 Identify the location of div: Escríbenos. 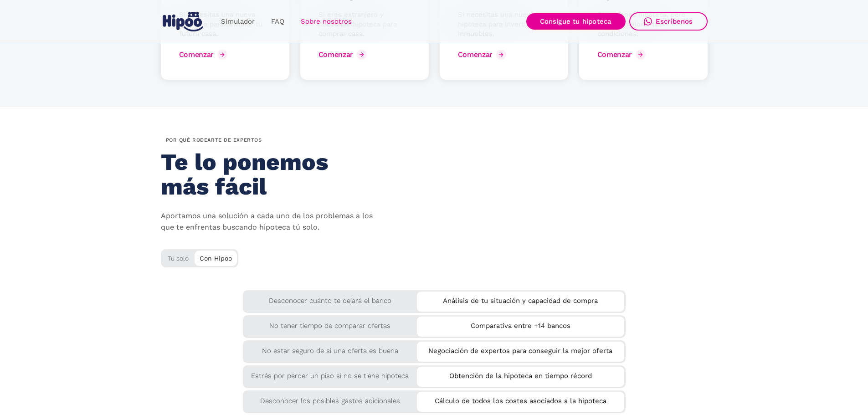
(674, 21).